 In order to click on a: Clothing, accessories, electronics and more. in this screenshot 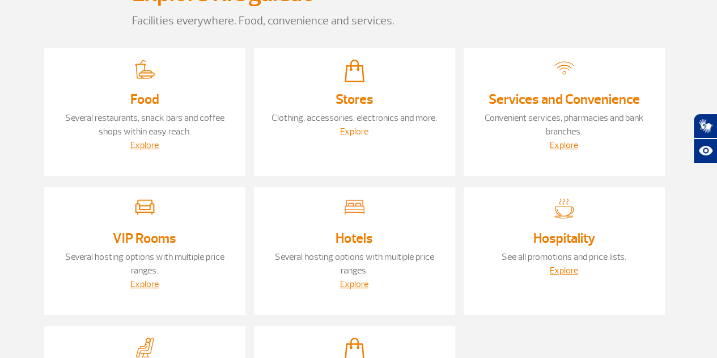, I will do `click(354, 118)`.